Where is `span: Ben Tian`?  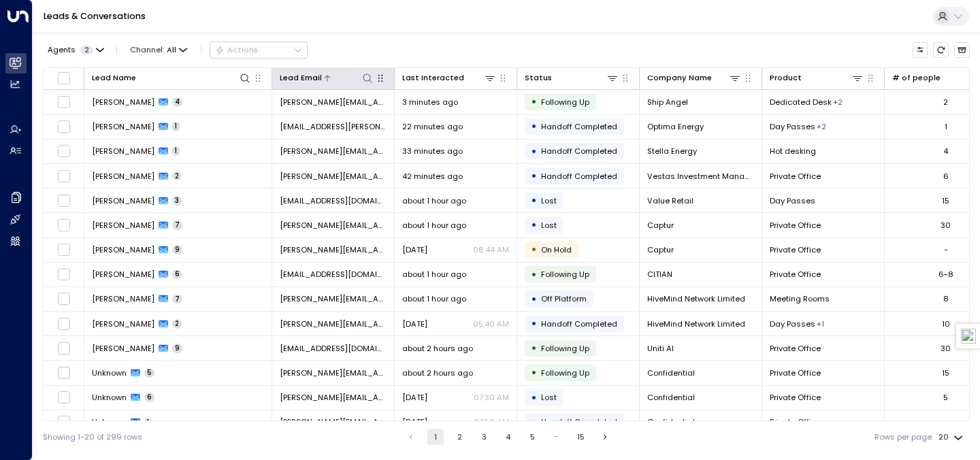 span: Ben Tian is located at coordinates (123, 274).